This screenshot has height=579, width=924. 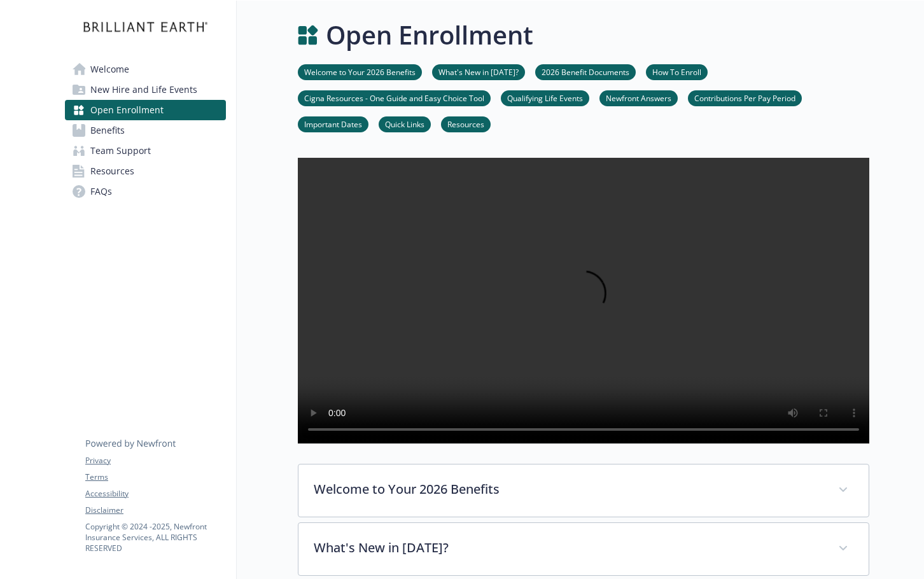 What do you see at coordinates (155, 537) in the screenshot?
I see `p: Copyright © 2024 - 2025 , Newfront Insurance Services, ALL RIGHTS RESERVED` at bounding box center [155, 537].